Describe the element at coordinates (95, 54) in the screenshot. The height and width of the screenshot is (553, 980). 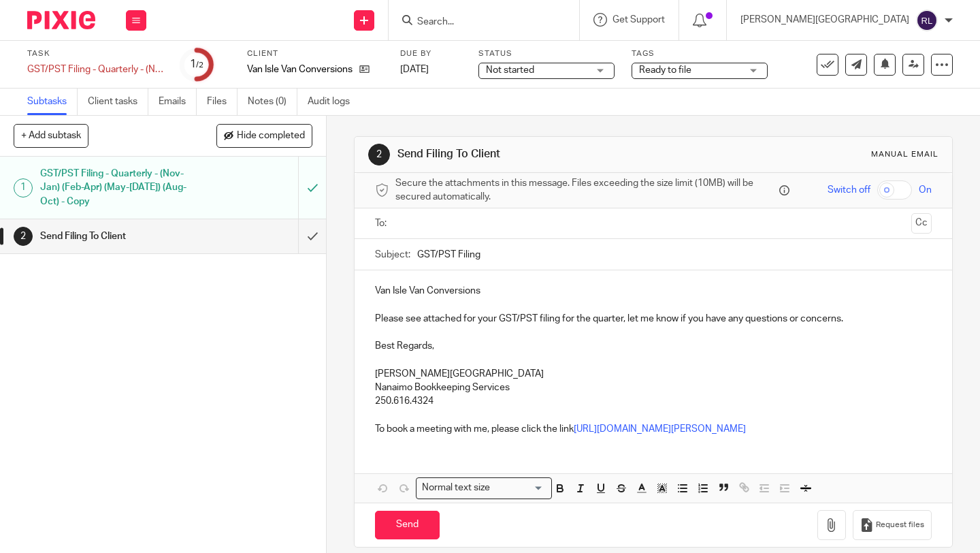
I see `label: Task` at that location.